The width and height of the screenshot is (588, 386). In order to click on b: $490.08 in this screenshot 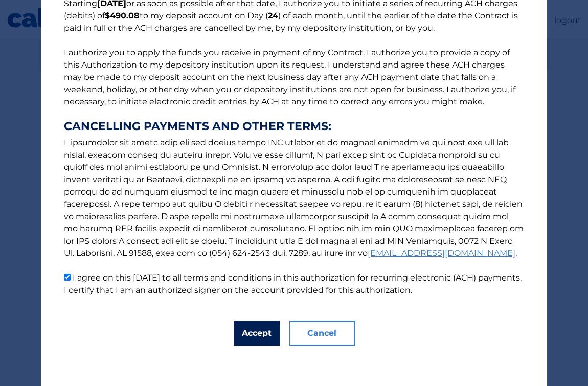, I will do `click(122, 15)`.